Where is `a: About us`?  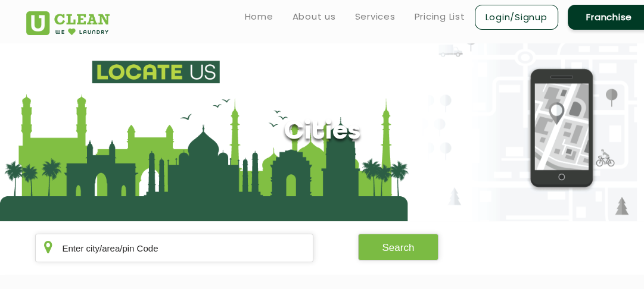
a: About us is located at coordinates (314, 17).